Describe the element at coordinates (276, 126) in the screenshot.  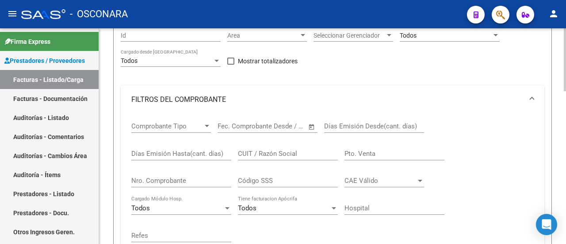
I see `input: End date` at that location.